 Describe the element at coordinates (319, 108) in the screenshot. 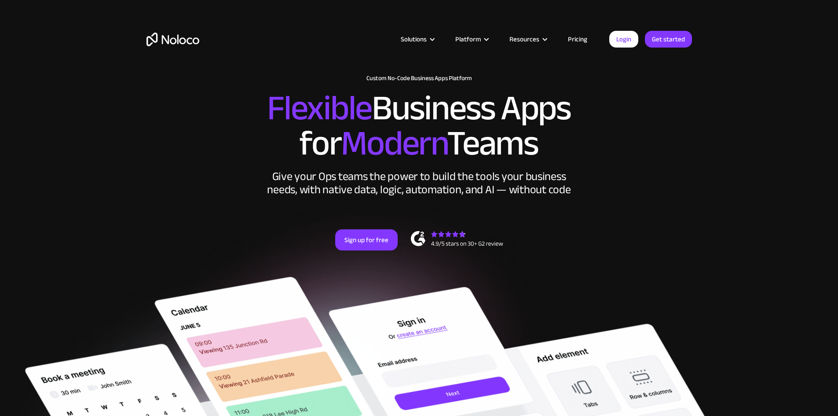

I see `span: Flexible` at that location.